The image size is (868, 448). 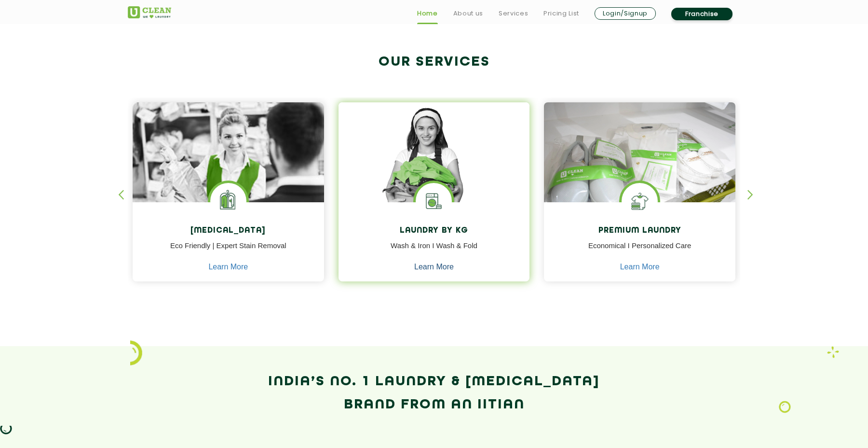 What do you see at coordinates (434, 62) in the screenshot?
I see `h2: Our Services` at bounding box center [434, 62].